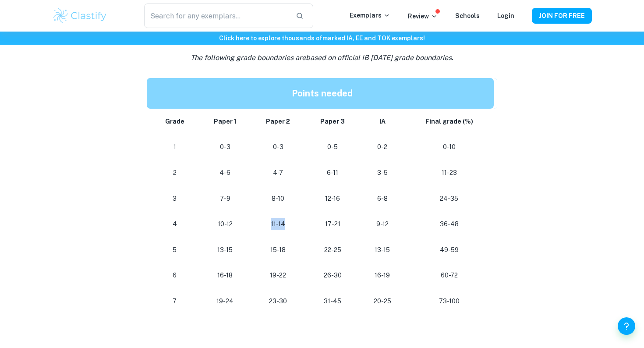 The image size is (644, 348). I want to click on p: 26-30, so click(332, 275).